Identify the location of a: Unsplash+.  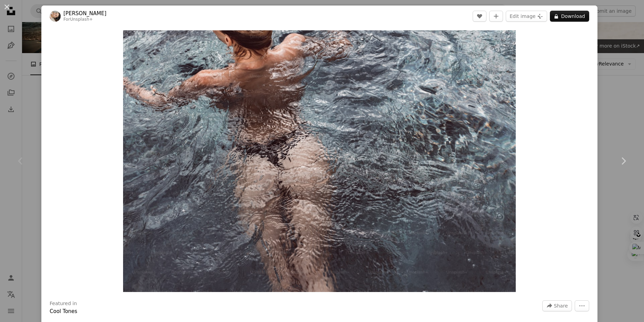
(81, 19).